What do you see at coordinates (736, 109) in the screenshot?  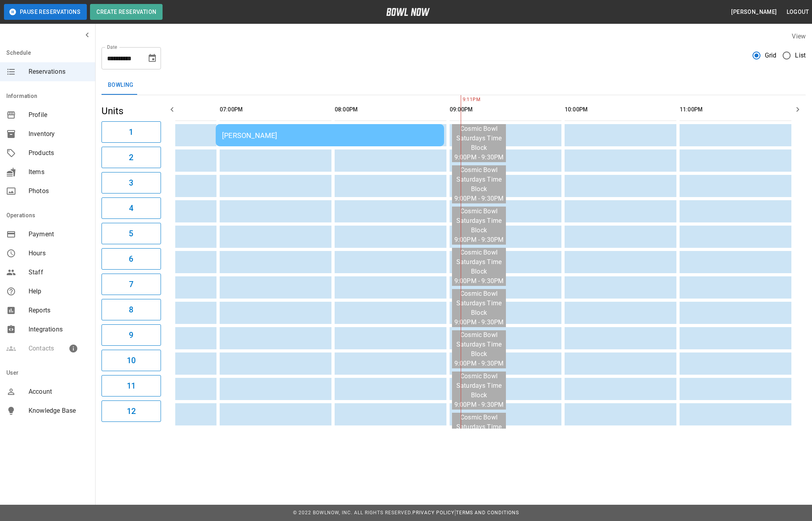 I see `th: 11:00PM` at bounding box center [736, 109].